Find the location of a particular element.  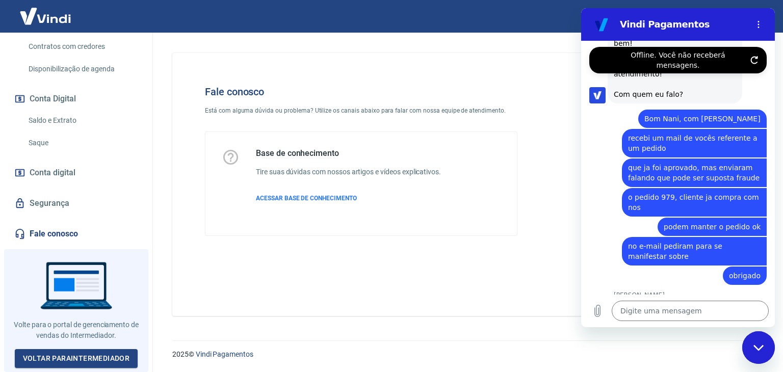

button: Atualizar conexão is located at coordinates (173, 52).